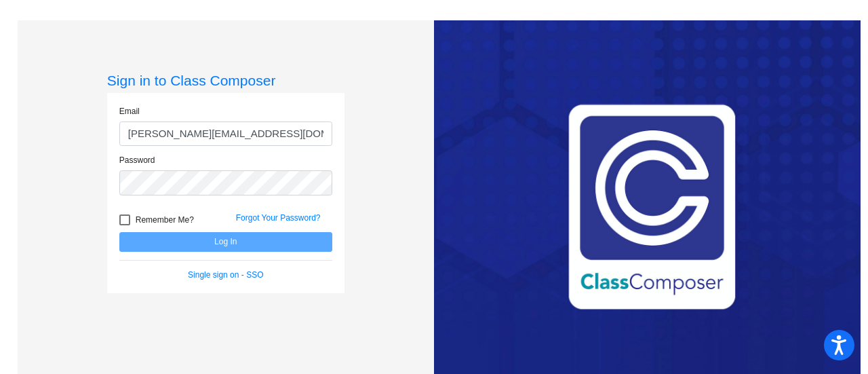 Image resolution: width=868 pixels, height=374 pixels. Describe the element at coordinates (165, 220) in the screenshot. I see `span: Remember Me?` at that location.